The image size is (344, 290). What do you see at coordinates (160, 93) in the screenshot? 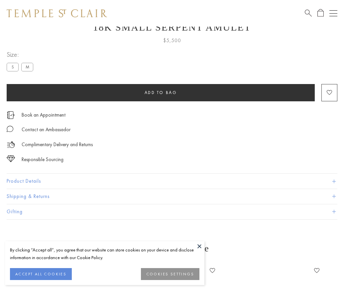
I see `button: Add to bag` at bounding box center [160, 93].